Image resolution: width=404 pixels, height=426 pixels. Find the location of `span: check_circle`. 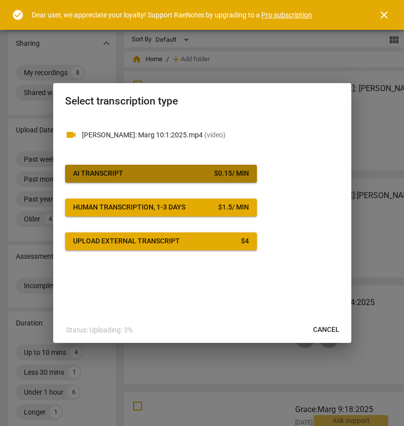

span: check_circle is located at coordinates (18, 15).